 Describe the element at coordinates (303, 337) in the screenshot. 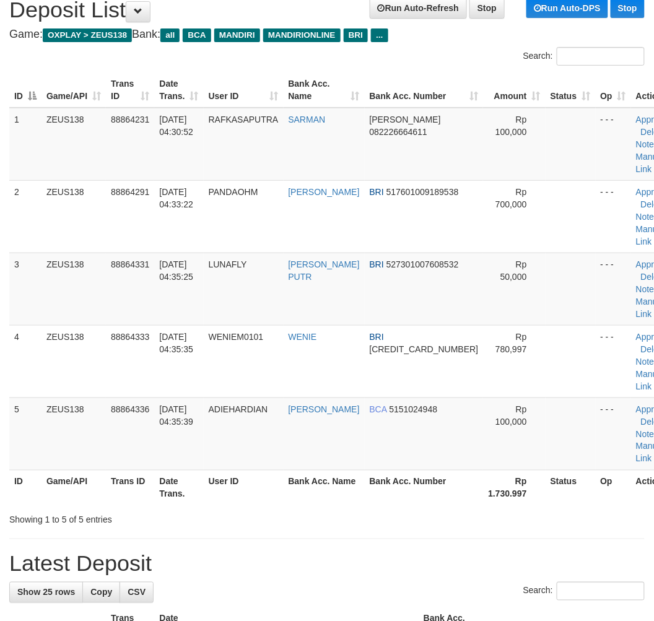

I see `a: WENIE` at that location.